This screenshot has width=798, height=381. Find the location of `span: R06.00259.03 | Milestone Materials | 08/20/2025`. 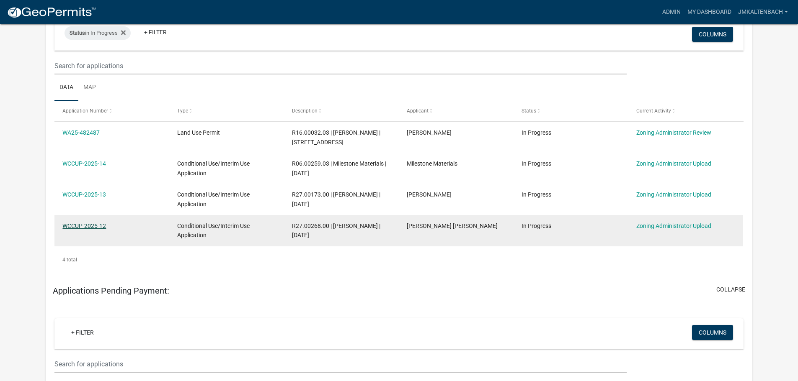

span: R06.00259.03 | Milestone Materials | 08/20/2025 is located at coordinates (339, 168).